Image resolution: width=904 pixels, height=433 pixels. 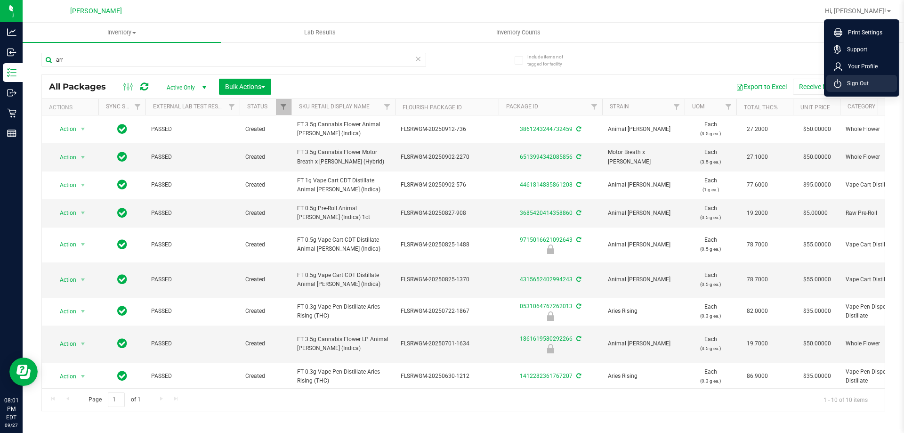 I want to click on span: $55.00000, so click(x=817, y=244).